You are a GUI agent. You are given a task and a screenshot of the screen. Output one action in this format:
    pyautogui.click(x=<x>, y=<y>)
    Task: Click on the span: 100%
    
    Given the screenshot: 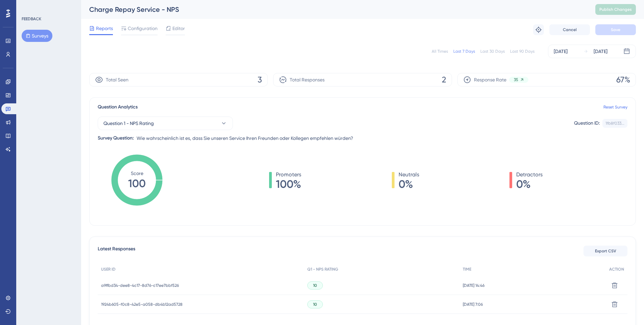 What is the action you would take?
    pyautogui.click(x=288, y=184)
    